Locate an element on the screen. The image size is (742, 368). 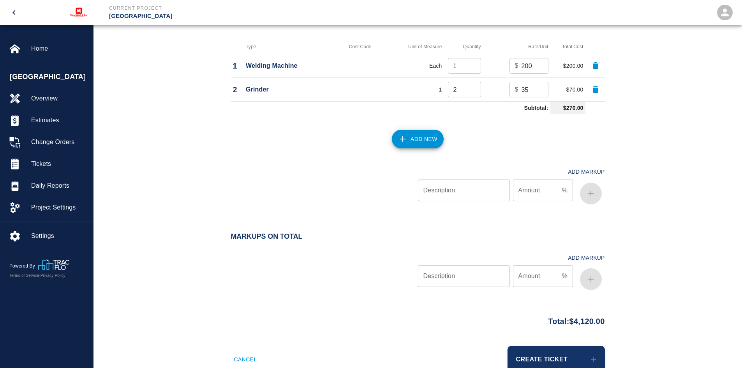
p: Total: $4,120.00 is located at coordinates (576, 319).